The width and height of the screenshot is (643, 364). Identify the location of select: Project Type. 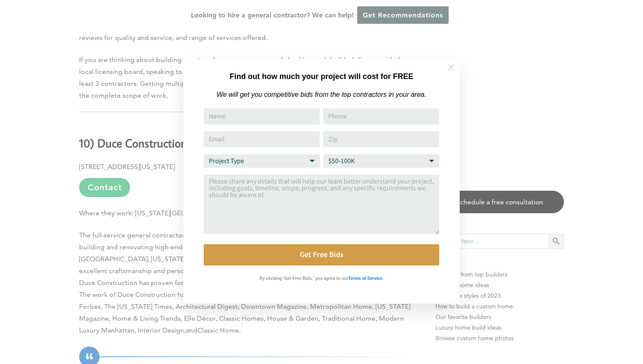
(261, 161).